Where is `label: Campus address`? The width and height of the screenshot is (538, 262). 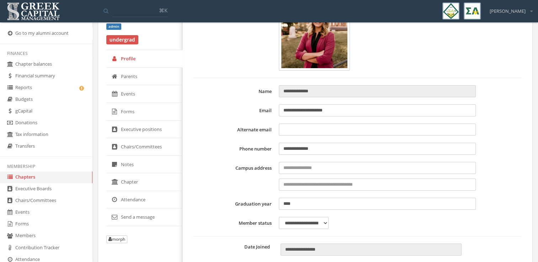 label: Campus address is located at coordinates (234, 176).